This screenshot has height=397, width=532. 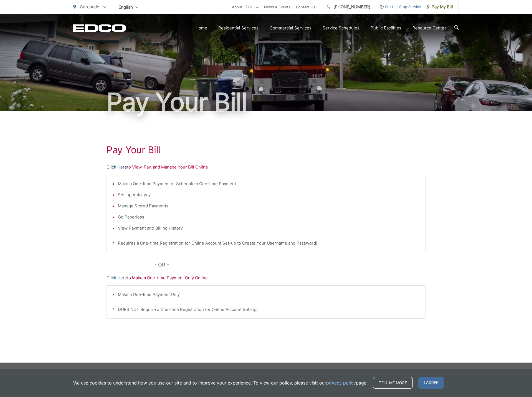 What do you see at coordinates (269, 217) in the screenshot?
I see `li: Go Paperless` at bounding box center [269, 217].